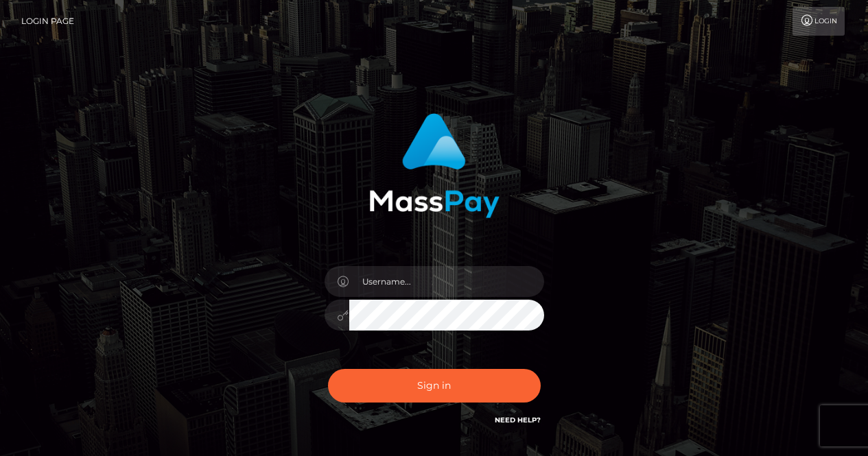 The height and width of the screenshot is (456, 868). Describe the element at coordinates (517, 420) in the screenshot. I see `a: Need Help?` at that location.